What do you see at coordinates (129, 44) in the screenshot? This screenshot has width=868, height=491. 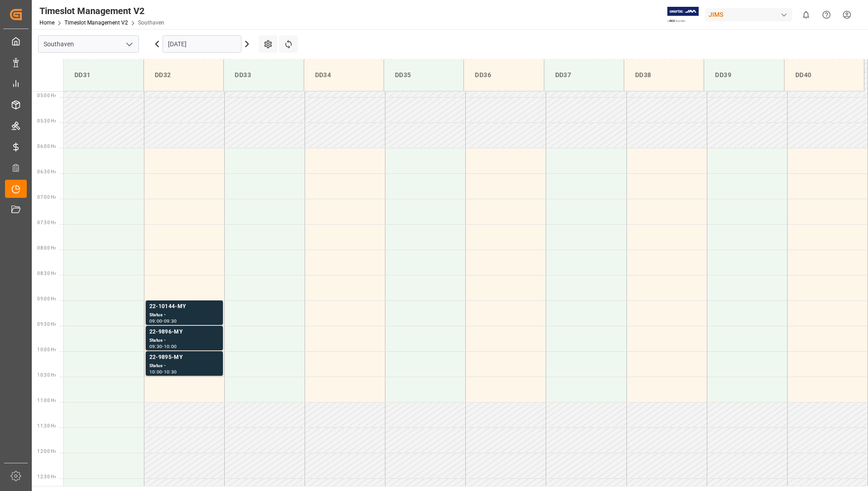 I see `button: open menu` at bounding box center [129, 44].